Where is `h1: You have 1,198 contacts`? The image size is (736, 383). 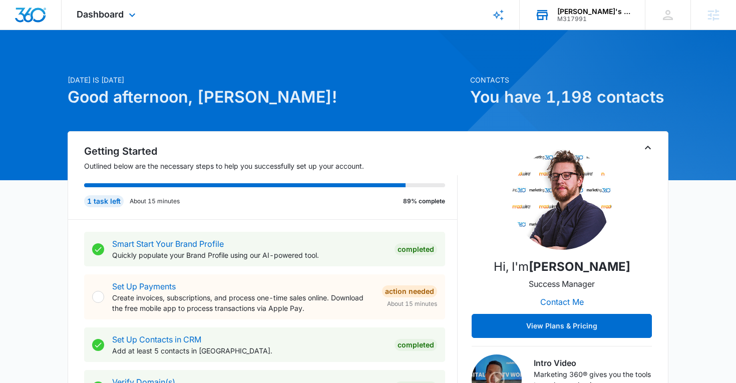 h1: You have 1,198 contacts is located at coordinates (569, 97).